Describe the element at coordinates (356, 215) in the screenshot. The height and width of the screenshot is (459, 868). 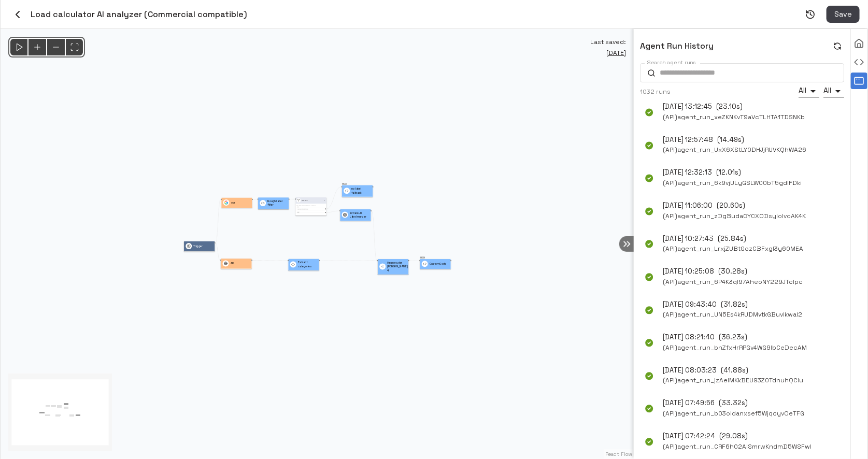
I see `div: Initial LLM Label merger` at that location.